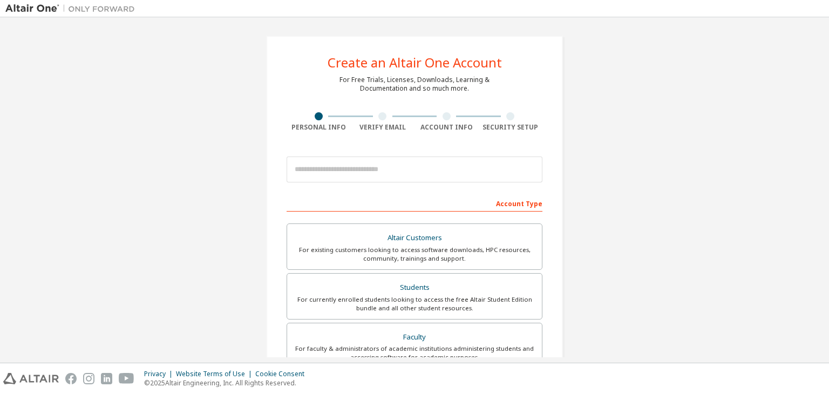  What do you see at coordinates (414, 353) in the screenshot?
I see `div: For faculty & administrators of academic institutions administering students and accessing softwa...` at bounding box center [414, 353].